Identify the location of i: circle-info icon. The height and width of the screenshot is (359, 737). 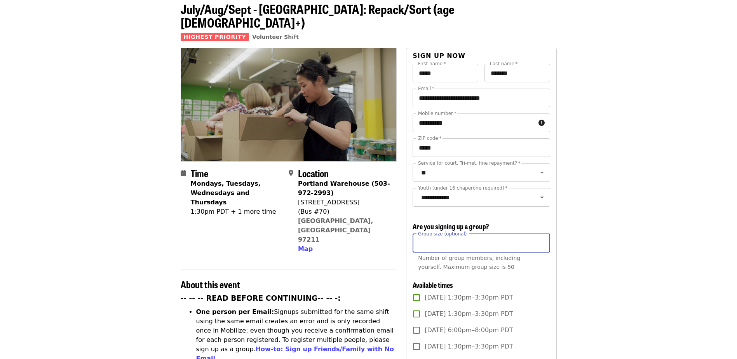
(541, 123).